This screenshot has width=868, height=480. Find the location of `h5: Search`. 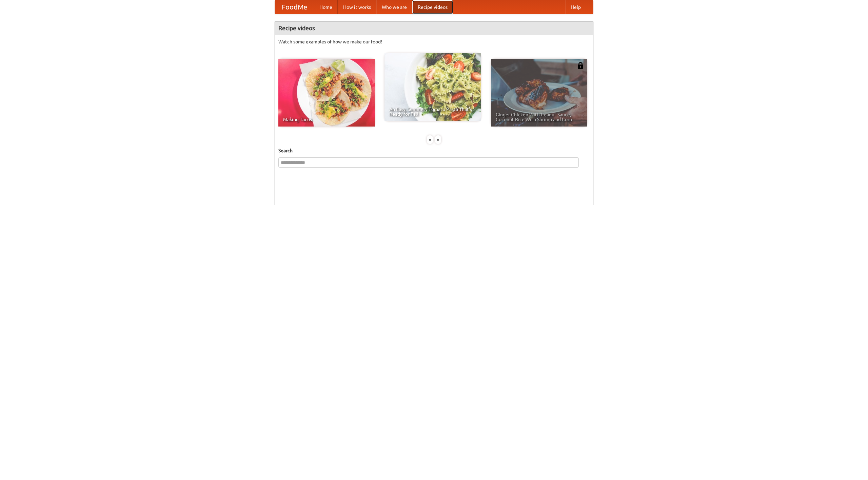

h5: Search is located at coordinates (434, 151).